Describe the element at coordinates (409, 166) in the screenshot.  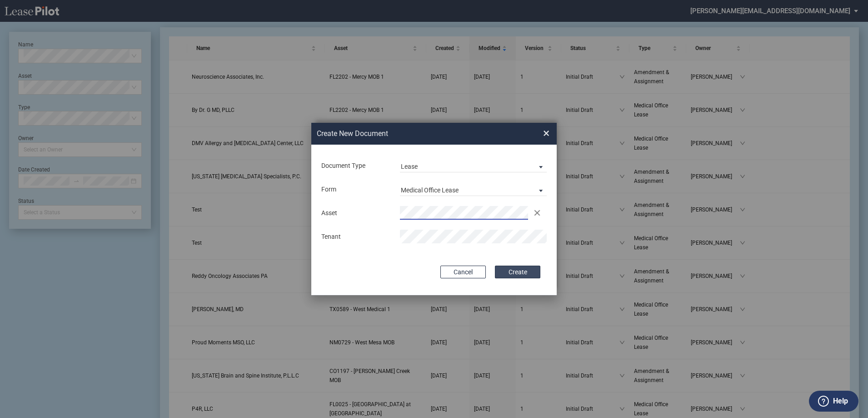
I see `div: Lease` at that location.